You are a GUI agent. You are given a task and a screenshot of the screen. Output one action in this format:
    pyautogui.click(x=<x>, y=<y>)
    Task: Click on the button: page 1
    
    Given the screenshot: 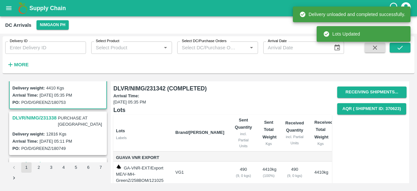 What is the action you would take?
    pyautogui.click(x=26, y=167)
    